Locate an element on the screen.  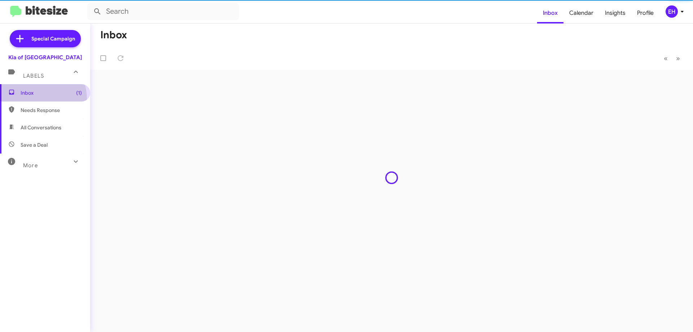
span: (1) is located at coordinates (79, 93).